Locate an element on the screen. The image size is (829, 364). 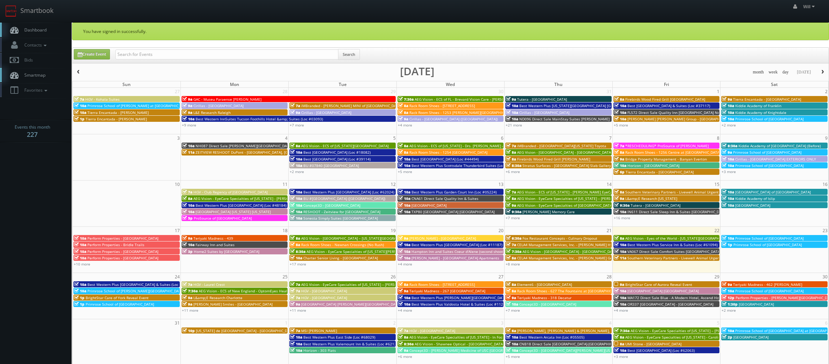
span: Contacts is located at coordinates (34, 45).